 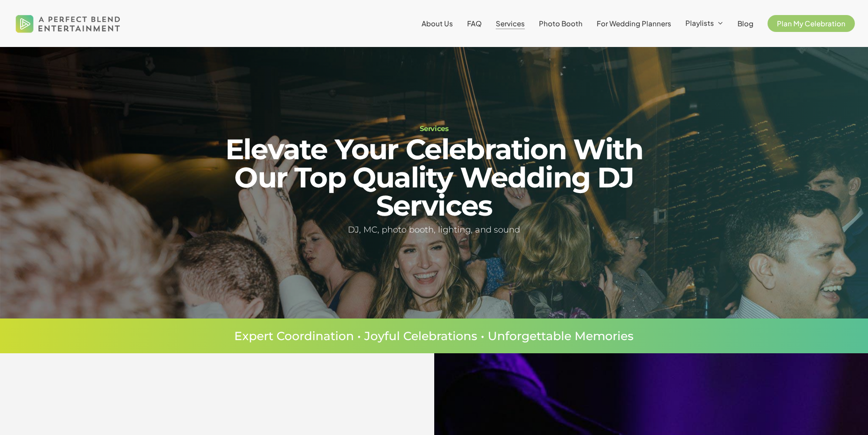 What do you see at coordinates (745, 23) in the screenshot?
I see `span: Blog` at bounding box center [745, 23].